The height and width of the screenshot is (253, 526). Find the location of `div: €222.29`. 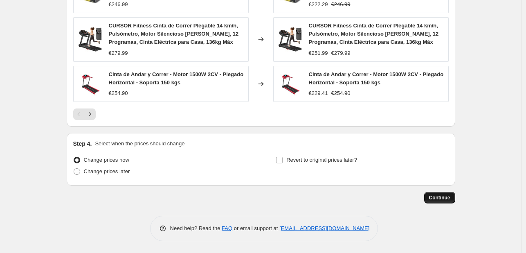

div: €222.29 is located at coordinates (318, 4).